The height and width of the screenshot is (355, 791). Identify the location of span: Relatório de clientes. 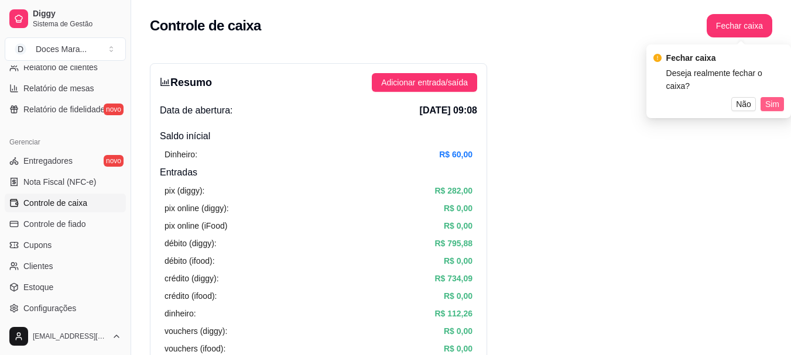
(60, 67).